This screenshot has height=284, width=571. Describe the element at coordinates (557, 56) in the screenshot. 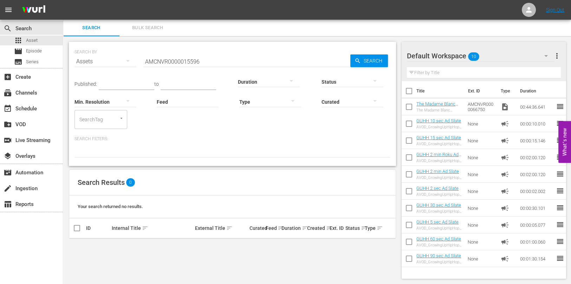

I see `button: more_vert` at that location.